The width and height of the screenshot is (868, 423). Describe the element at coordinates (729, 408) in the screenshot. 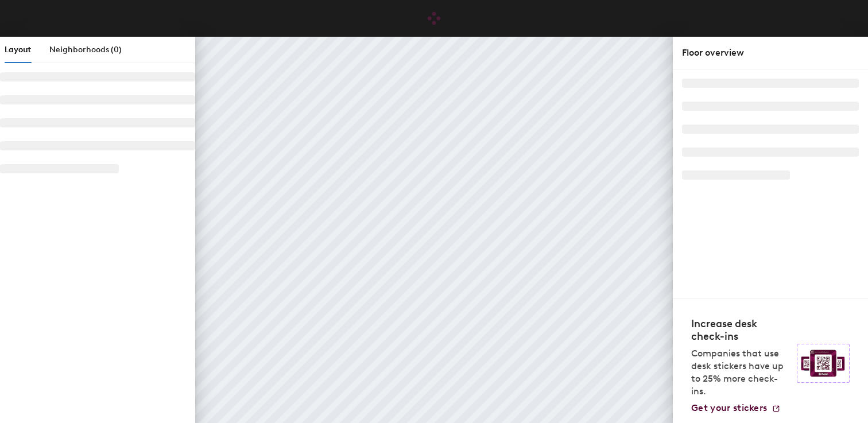

I see `span: Get your stickers` at that location.